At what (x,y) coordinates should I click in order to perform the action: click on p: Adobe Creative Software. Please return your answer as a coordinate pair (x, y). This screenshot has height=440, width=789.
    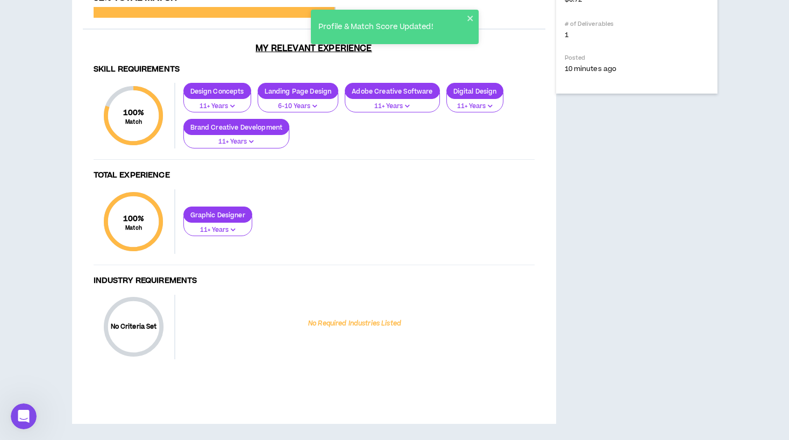
    Looking at the image, I should click on (392, 91).